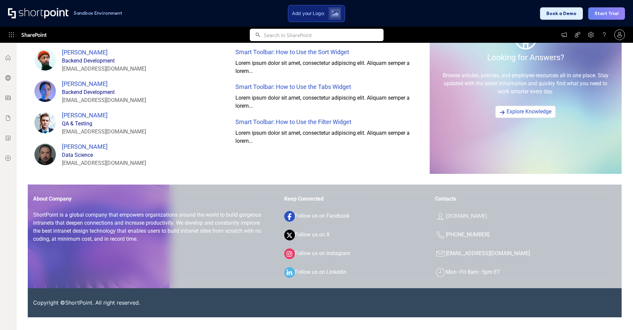 This screenshot has height=330, width=633. Describe the element at coordinates (34, 35) in the screenshot. I see `span: SharePoint` at that location.